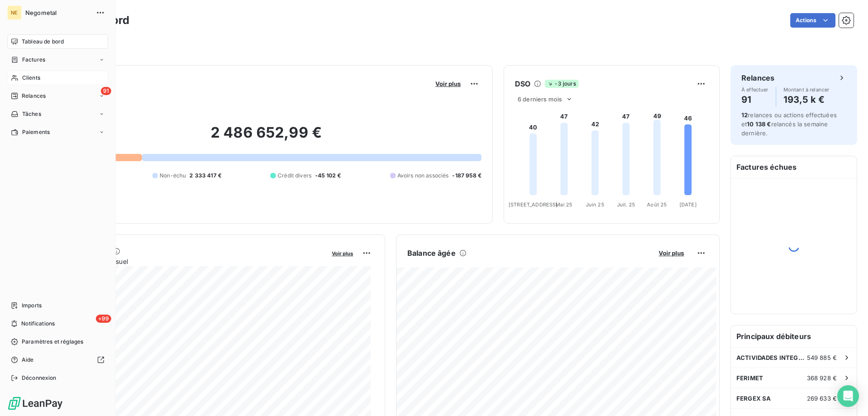 This screenshot has width=868, height=416. What do you see at coordinates (267, 137) in the screenshot?
I see `h2: 2 486 652,99 €` at bounding box center [267, 137].